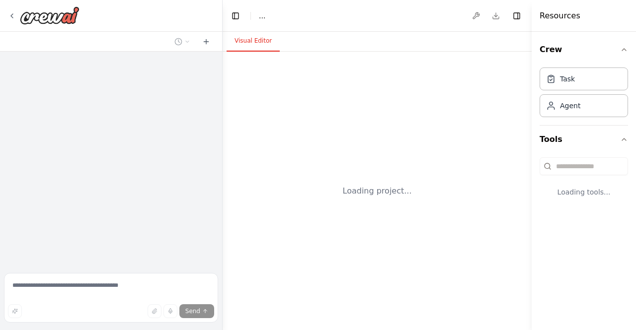  I want to click on button: Hide left sidebar, so click(235, 16).